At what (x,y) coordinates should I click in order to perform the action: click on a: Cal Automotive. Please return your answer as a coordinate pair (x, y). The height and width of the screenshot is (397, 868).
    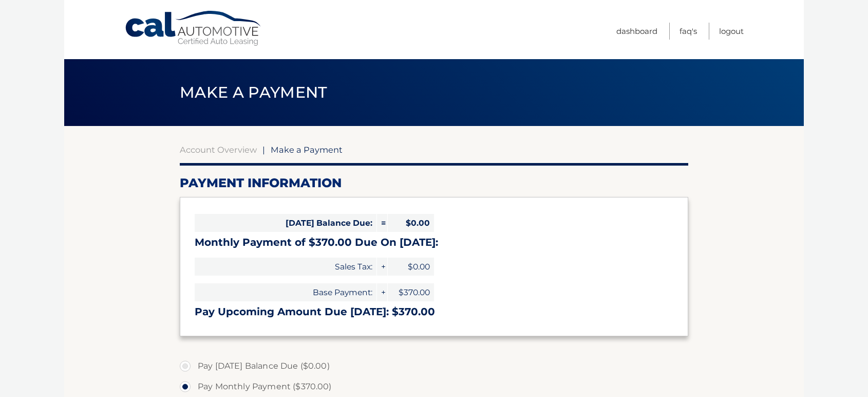
    Looking at the image, I should click on (194, 28).